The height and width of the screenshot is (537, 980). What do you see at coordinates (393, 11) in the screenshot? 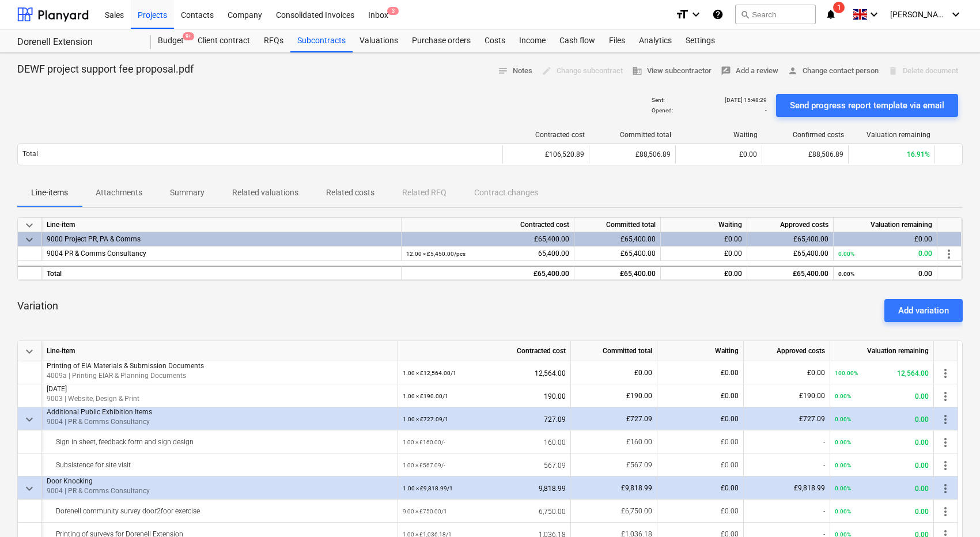
I see `span: 3` at bounding box center [393, 11].